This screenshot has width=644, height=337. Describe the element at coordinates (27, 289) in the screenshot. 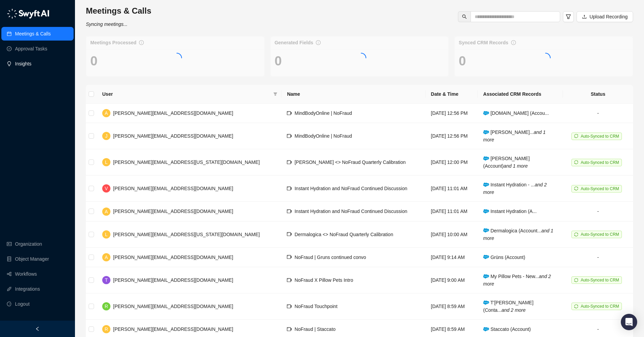

I see `a: Integrations` at that location.